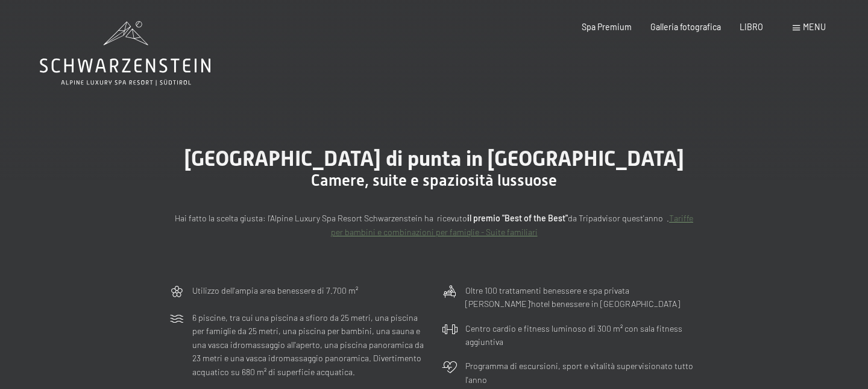 The width and height of the screenshot is (868, 389). Describe the element at coordinates (815, 27) in the screenshot. I see `font: menu` at that location.